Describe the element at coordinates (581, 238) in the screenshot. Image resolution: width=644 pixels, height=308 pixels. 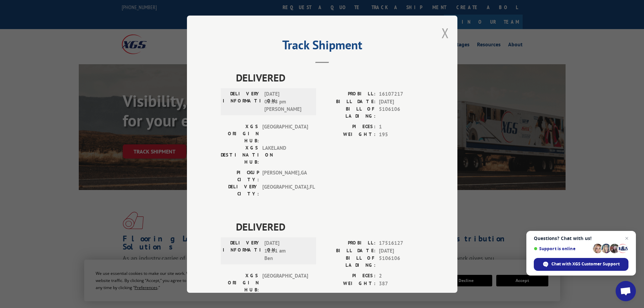
I see `span: Questions? Chat with us!` at that location.